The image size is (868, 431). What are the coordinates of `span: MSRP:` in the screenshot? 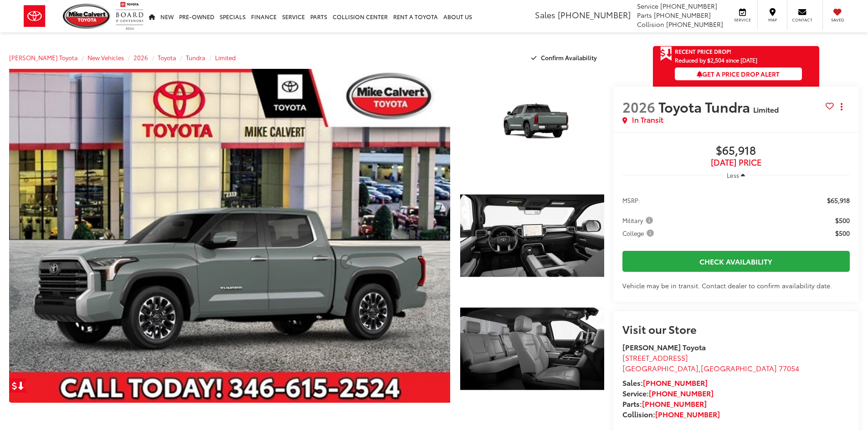 It's located at (631, 200).